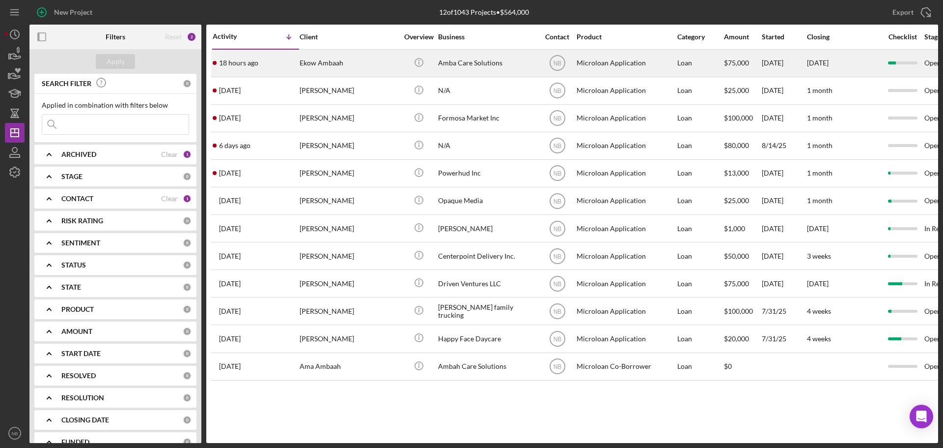 Image resolution: width=943 pixels, height=448 pixels. I want to click on time: 2025-08-04 13:09, so click(230, 284).